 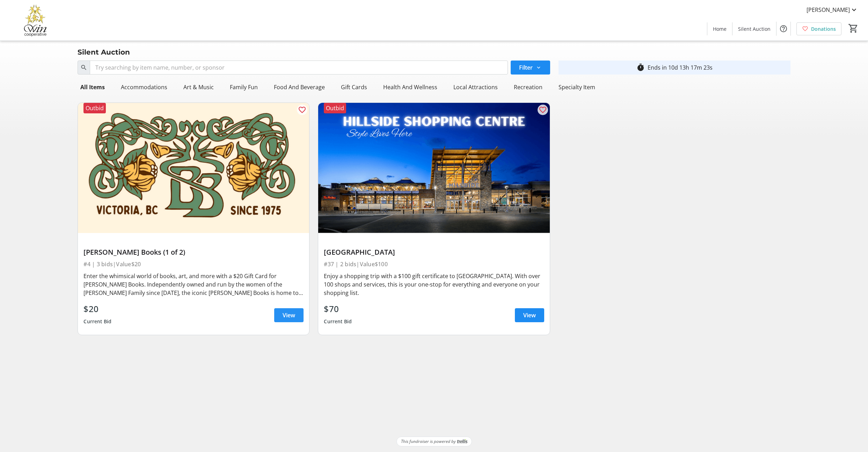 What do you see at coordinates (824, 29) in the screenshot?
I see `span: Donations` at bounding box center [824, 29].